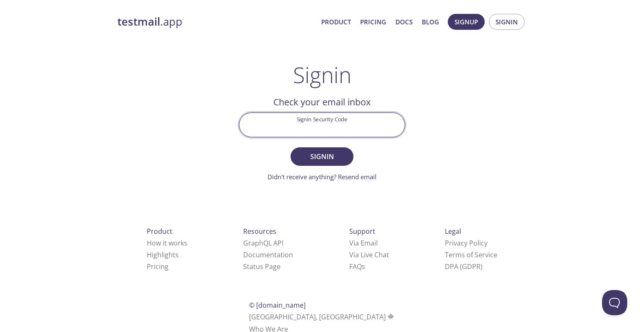  What do you see at coordinates (322, 102) in the screenshot?
I see `h2: Check your email inbox` at bounding box center [322, 102].